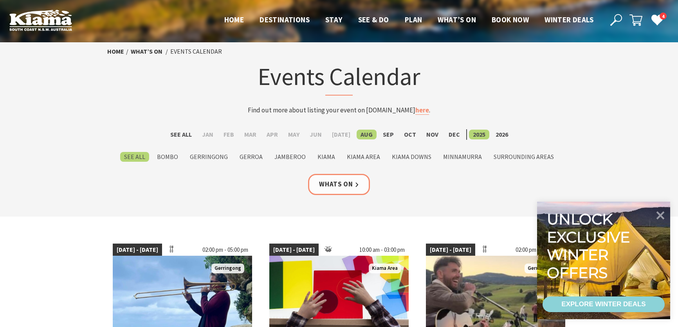 The image size is (678, 327). I want to click on a: 4, so click(657, 20).